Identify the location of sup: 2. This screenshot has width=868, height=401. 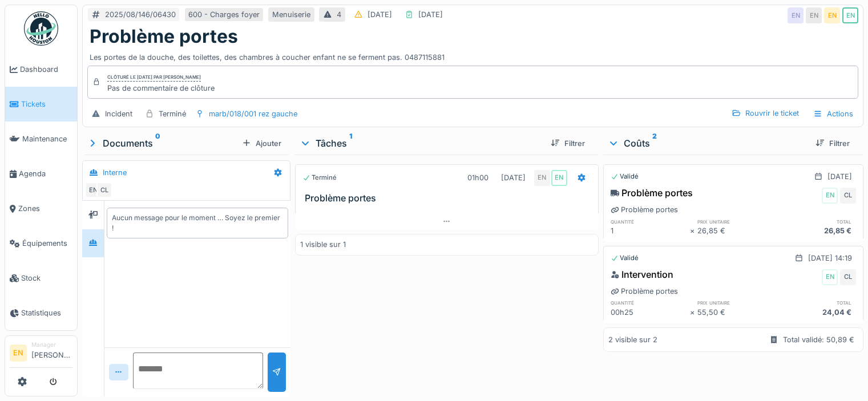
(654, 143).